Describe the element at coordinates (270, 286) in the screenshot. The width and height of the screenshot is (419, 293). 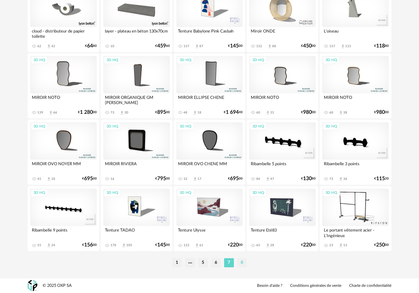
I see `a: Besoin d'aide ?` at that location.